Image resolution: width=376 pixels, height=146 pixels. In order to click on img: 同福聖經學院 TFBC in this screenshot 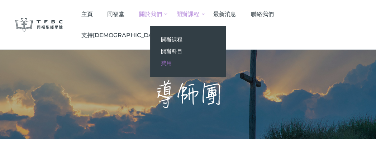, I will do `click(39, 25)`.